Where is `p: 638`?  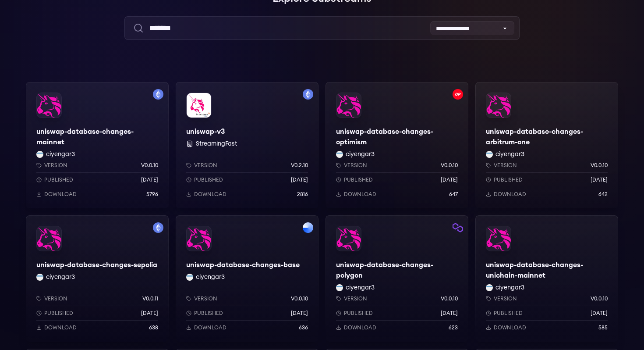
p: 638 is located at coordinates (153, 327).